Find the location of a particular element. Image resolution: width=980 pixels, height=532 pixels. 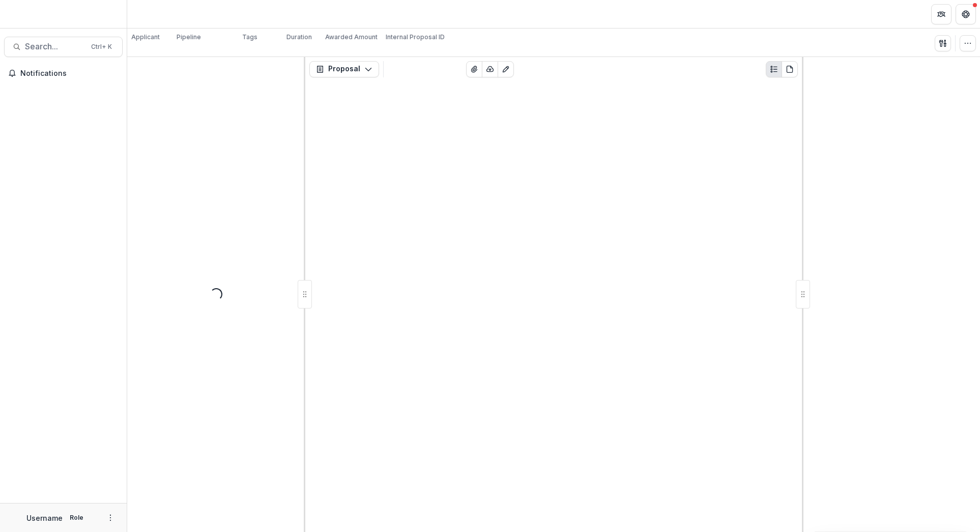

p: Role is located at coordinates (76, 518).